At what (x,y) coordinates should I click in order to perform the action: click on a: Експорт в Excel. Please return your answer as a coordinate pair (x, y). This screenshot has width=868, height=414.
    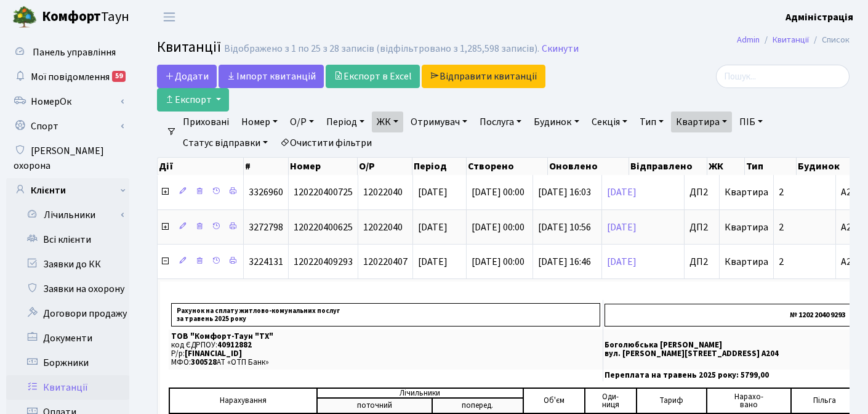
    Looking at the image, I should click on (372, 76).